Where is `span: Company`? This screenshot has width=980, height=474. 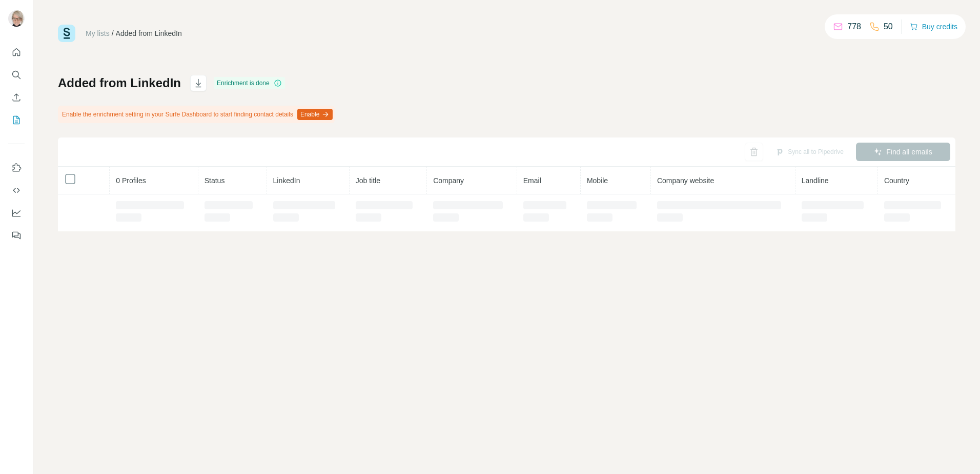
span: Company is located at coordinates (449, 181).